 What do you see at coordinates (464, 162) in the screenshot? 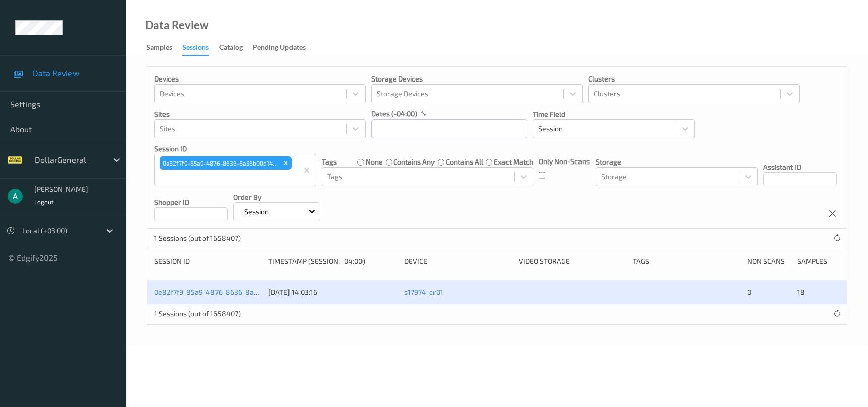
I see `label: contains all` at bounding box center [464, 162].